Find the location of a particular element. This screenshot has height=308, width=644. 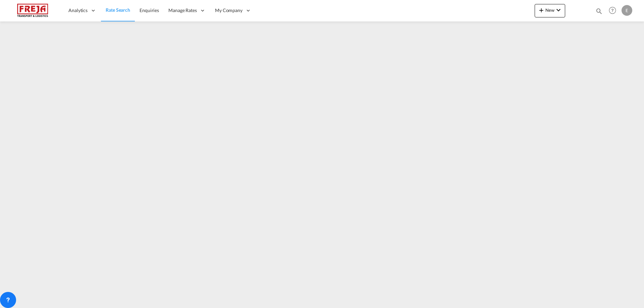

span: New is located at coordinates (550, 10).